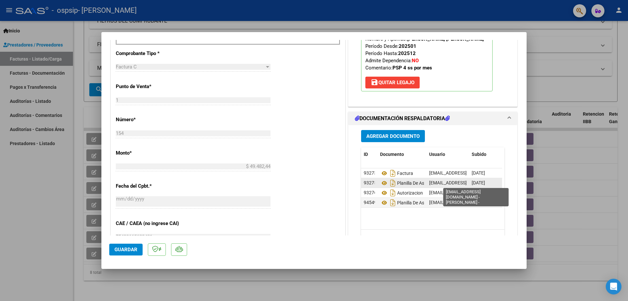 The image size is (628, 301). I want to click on div: Open Intercom Messenger, so click(613, 286).